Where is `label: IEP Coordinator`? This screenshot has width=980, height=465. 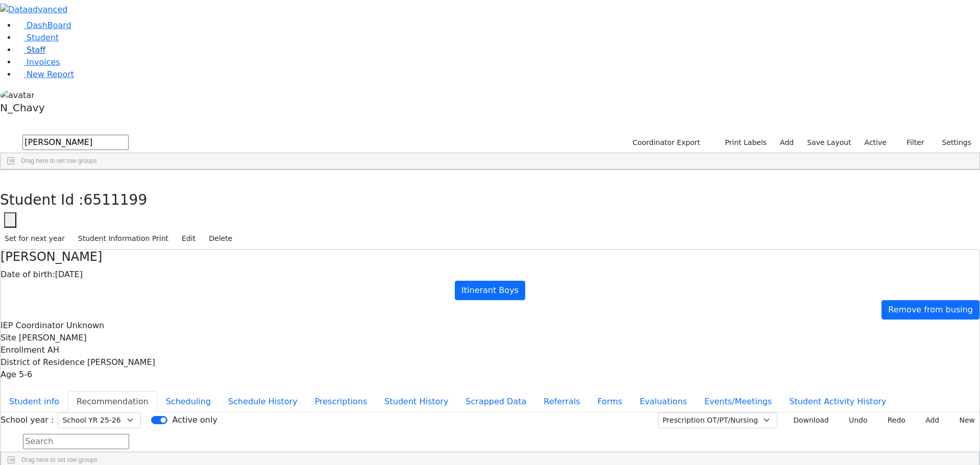
label: IEP Coordinator is located at coordinates (32, 326).